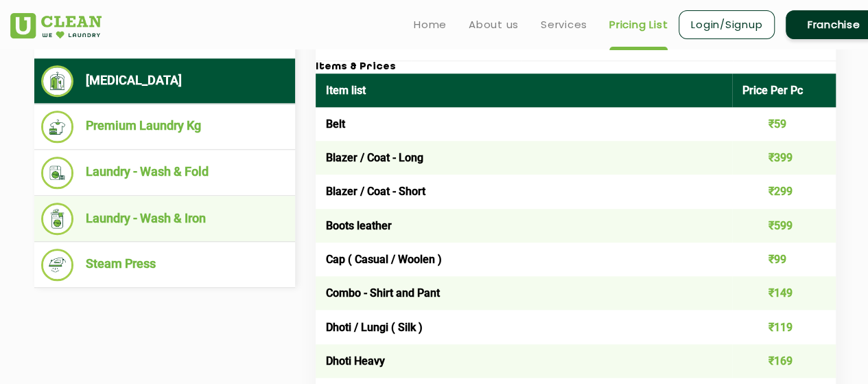  What do you see at coordinates (523, 326) in the screenshot?
I see `td: Dhoti / Lungi ( Silk )` at bounding box center [523, 326].